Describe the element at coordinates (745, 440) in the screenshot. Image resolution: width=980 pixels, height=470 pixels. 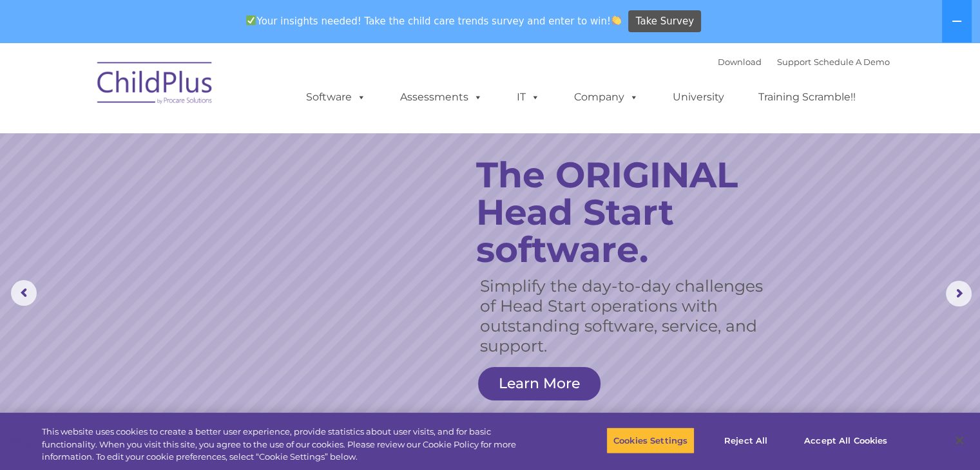
I see `button: Reject All` at that location.